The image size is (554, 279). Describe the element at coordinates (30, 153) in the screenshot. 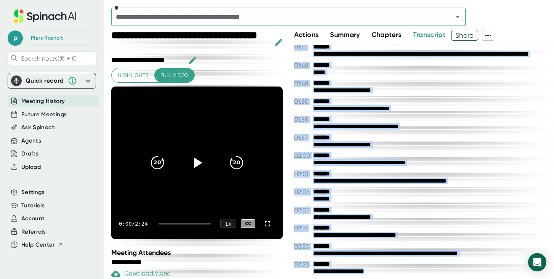

I see `div: Drafts` at that location.